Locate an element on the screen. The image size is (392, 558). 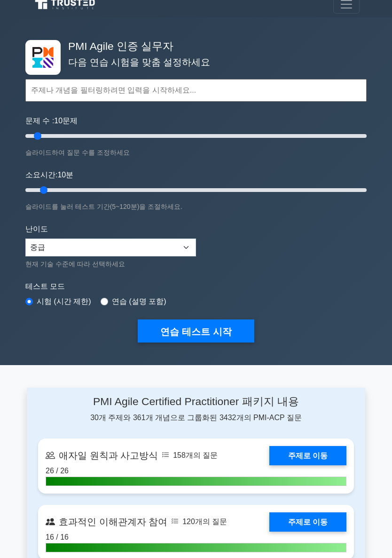
font: 시험 (시간 제한) is located at coordinates (64, 301).